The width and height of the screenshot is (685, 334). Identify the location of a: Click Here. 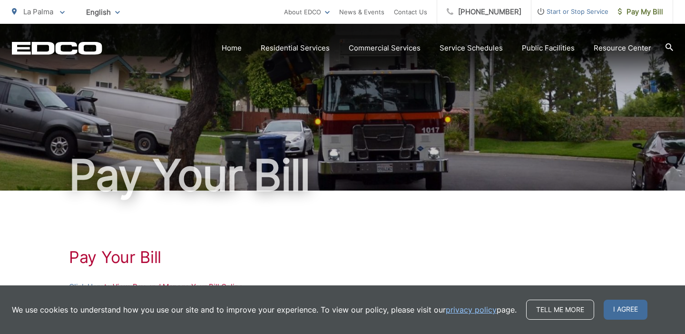
(87, 287).